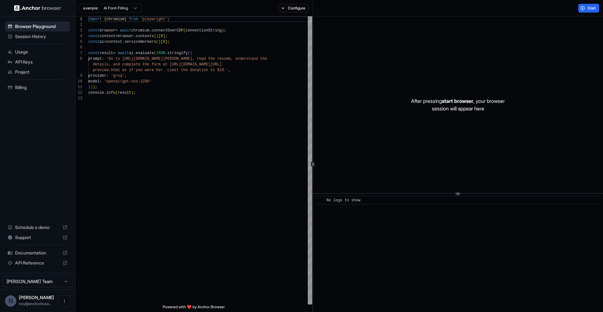  Describe the element at coordinates (94, 81) in the screenshot. I see `span: model` at that location.